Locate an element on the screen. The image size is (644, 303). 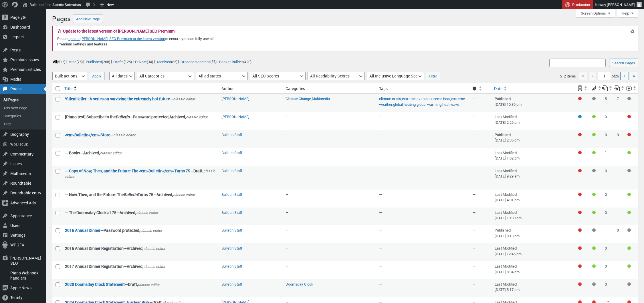
h1: Pages is located at coordinates (61, 18).